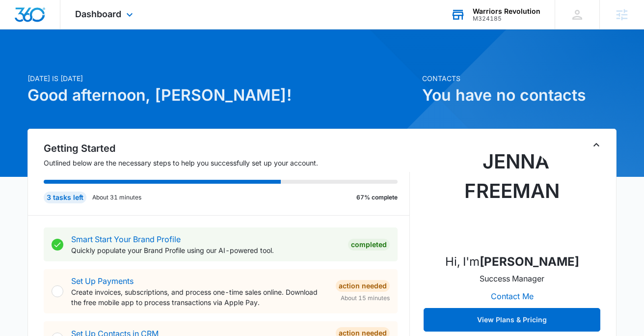 The image size is (644, 336). Describe the element at coordinates (596, 145) in the screenshot. I see `button: Toggle Collapse` at that location.